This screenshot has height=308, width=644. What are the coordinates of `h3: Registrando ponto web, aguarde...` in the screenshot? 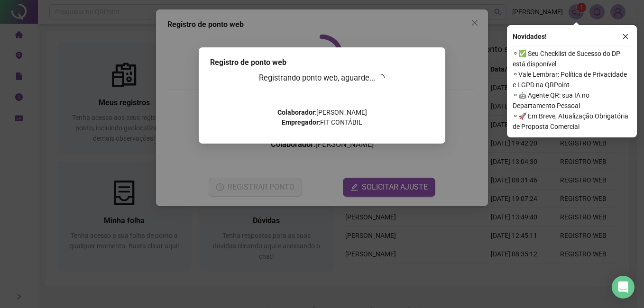 It's located at (322, 78).